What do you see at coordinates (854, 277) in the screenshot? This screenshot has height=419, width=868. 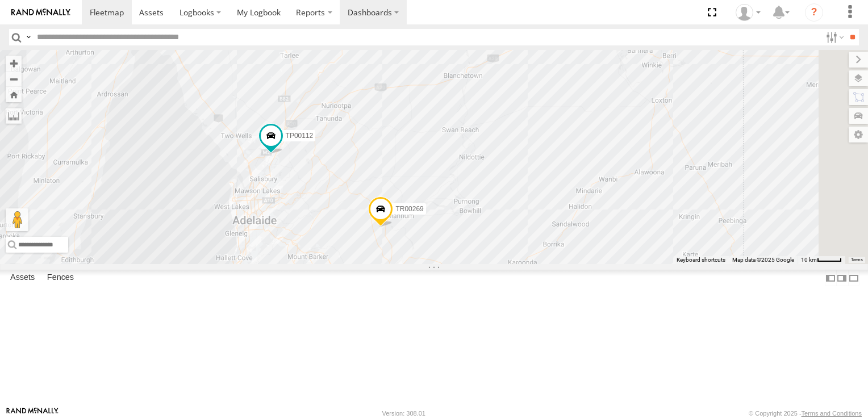 I see `label: Hide Summary Table` at bounding box center [854, 277].